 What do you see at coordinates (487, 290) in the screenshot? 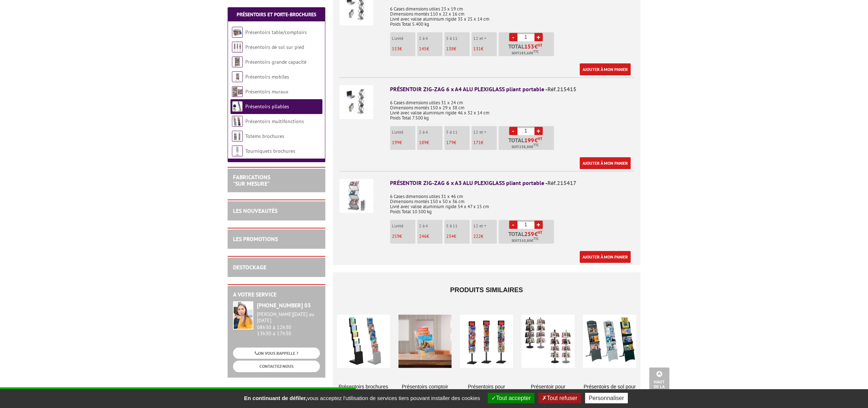
I see `span: Produits similaires` at bounding box center [487, 290].